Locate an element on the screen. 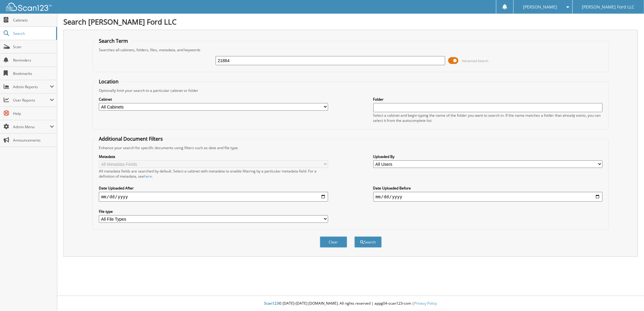  label: Cabinet is located at coordinates (213, 99).